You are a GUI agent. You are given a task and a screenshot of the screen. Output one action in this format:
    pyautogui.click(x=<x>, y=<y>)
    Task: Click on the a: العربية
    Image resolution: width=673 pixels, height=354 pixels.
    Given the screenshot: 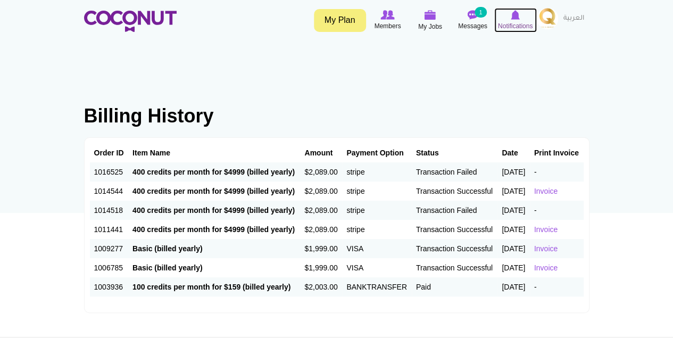 What is the action you would take?
    pyautogui.click(x=573, y=19)
    